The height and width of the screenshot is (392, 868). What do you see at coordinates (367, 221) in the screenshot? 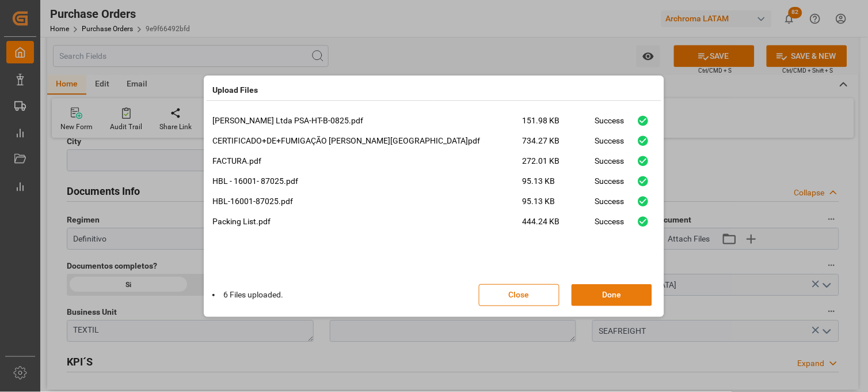
I see `p: Packing List.pdf` at bounding box center [367, 221].